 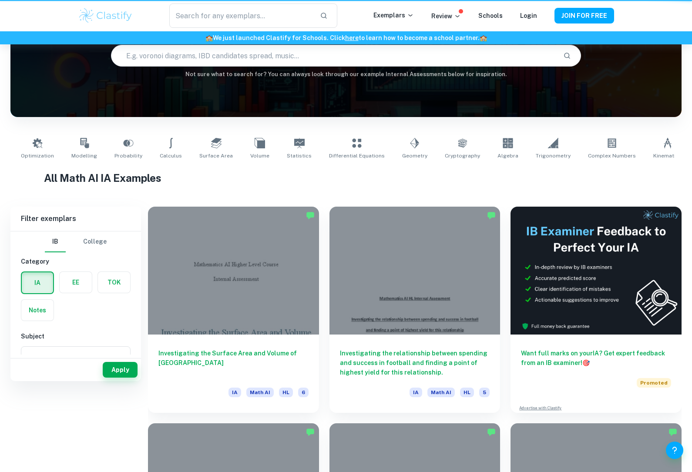 What do you see at coordinates (121, 358) in the screenshot?
I see `button: Open` at bounding box center [121, 358].